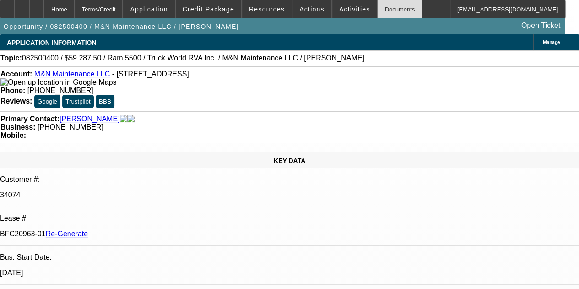  Describe the element at coordinates (72, 74) in the screenshot. I see `a: M&N Maintenance LLC` at that location.